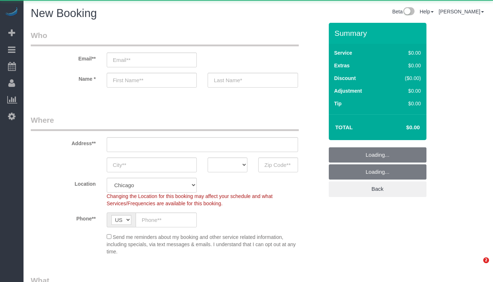 The width and height of the screenshot is (493, 282). Describe the element at coordinates (348, 91) in the screenshot. I see `label: Adjustment` at that location.